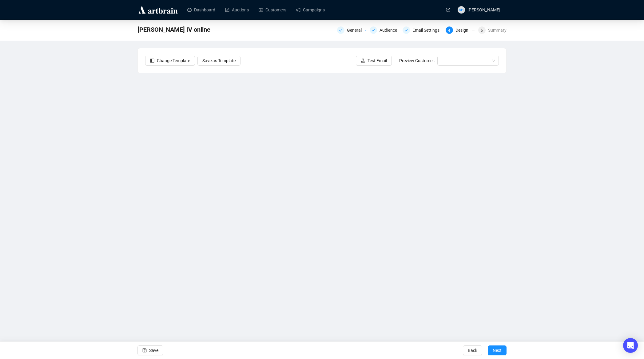 This screenshot has width=644, height=359. I want to click on button: Next, so click(497, 350).